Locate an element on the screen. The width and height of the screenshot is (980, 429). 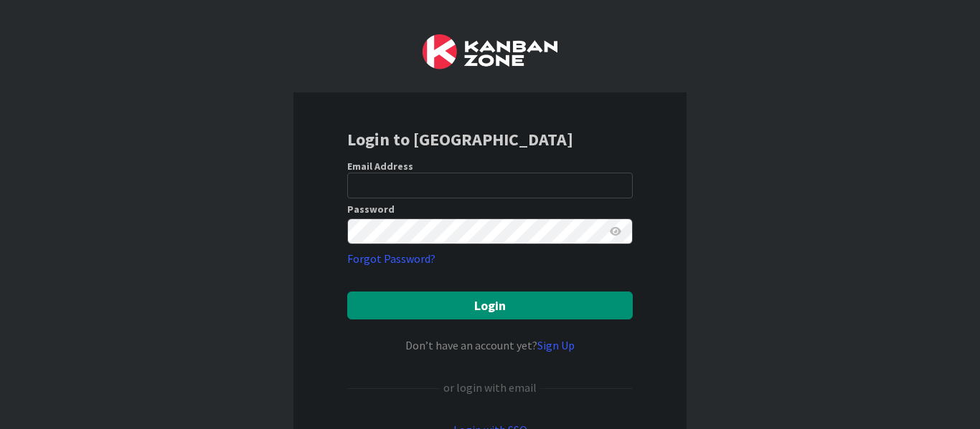
div: or login with email is located at coordinates (490, 388).